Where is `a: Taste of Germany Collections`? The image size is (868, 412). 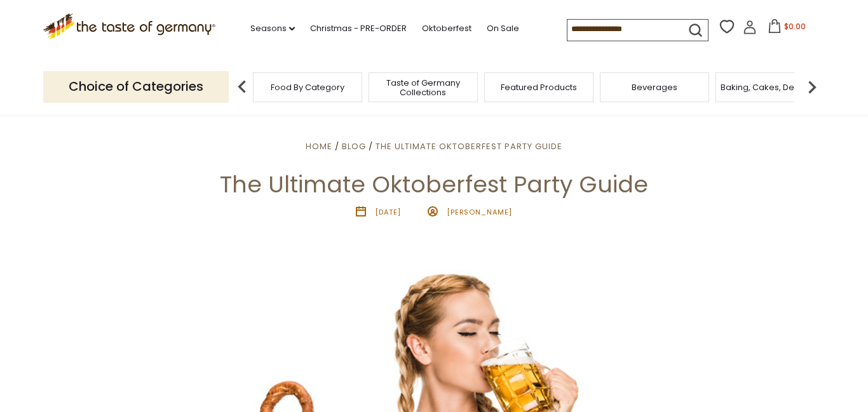
a: Taste of Germany Collections is located at coordinates (423, 88).